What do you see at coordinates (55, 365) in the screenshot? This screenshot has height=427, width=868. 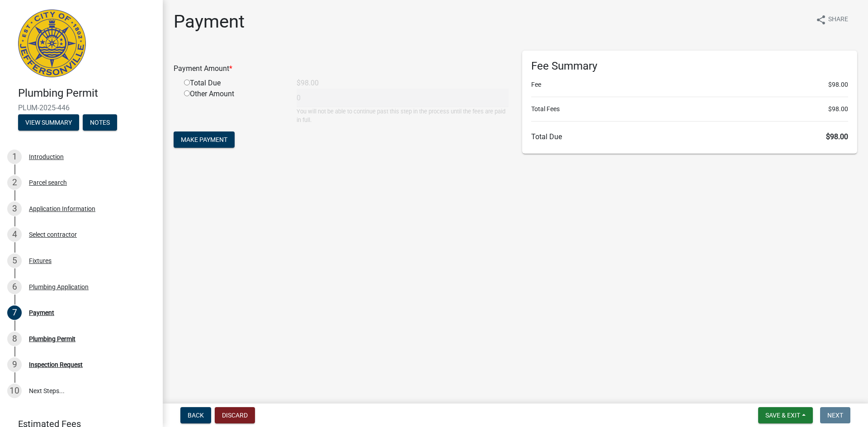 I see `div: Inspection Request` at bounding box center [55, 365].